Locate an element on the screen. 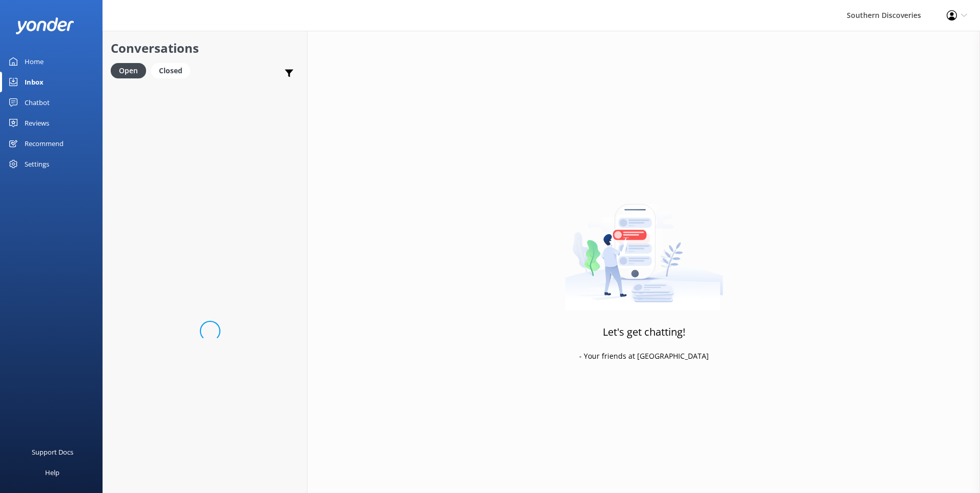 The height and width of the screenshot is (493, 980). div: Settings is located at coordinates (37, 164).